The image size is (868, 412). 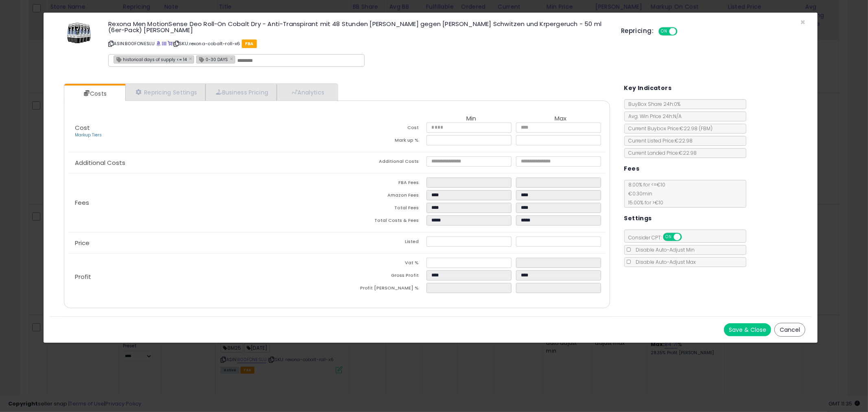 What do you see at coordinates (644, 202) in the screenshot?
I see `span: 15.00 % for > €10` at bounding box center [644, 202].